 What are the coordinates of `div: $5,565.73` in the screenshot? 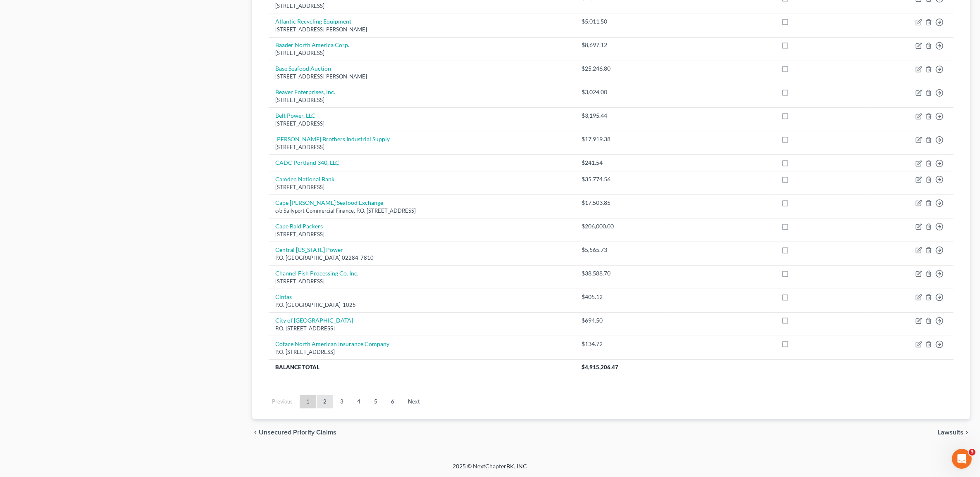 It's located at (620, 250).